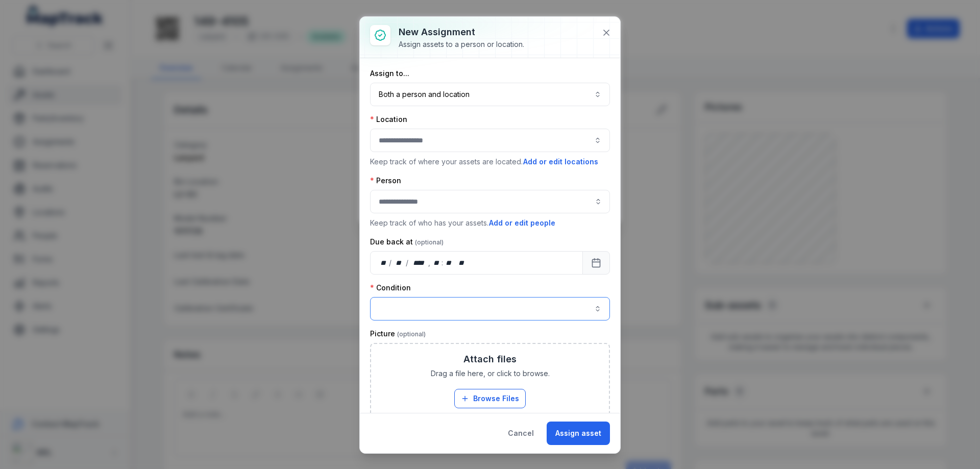 The image size is (980, 469). I want to click on label: Location, so click(389, 119).